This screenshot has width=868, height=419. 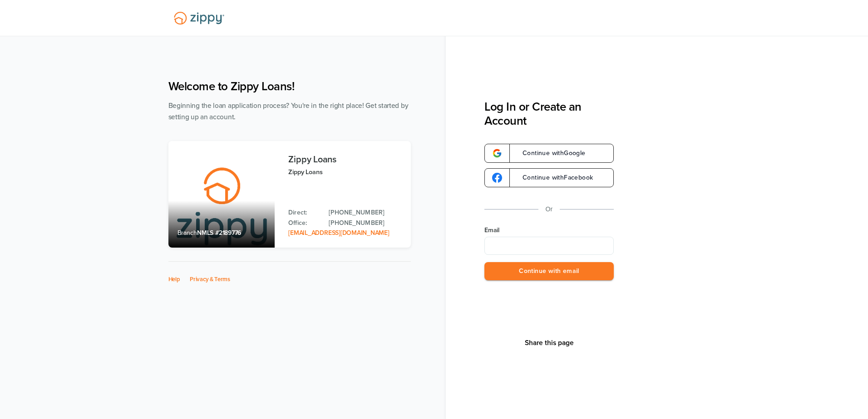 What do you see at coordinates (344, 159) in the screenshot?
I see `h3: Zippy Loans` at bounding box center [344, 159].